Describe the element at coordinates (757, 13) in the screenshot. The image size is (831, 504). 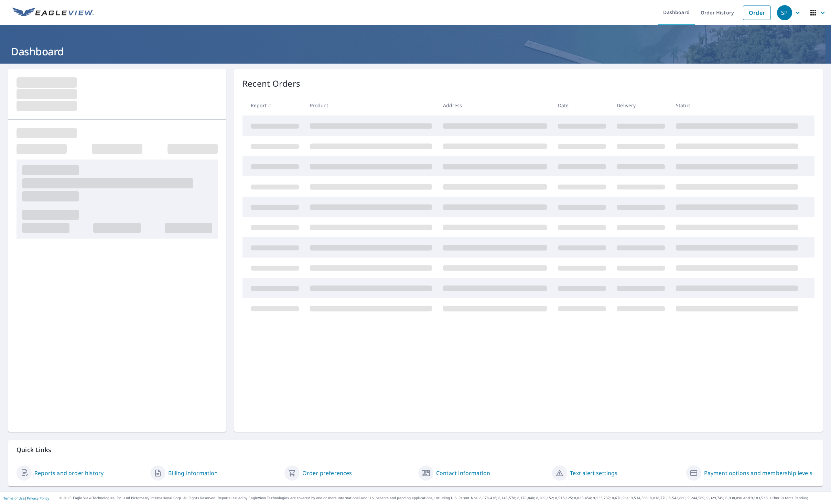
I see `a: Order` at that location.